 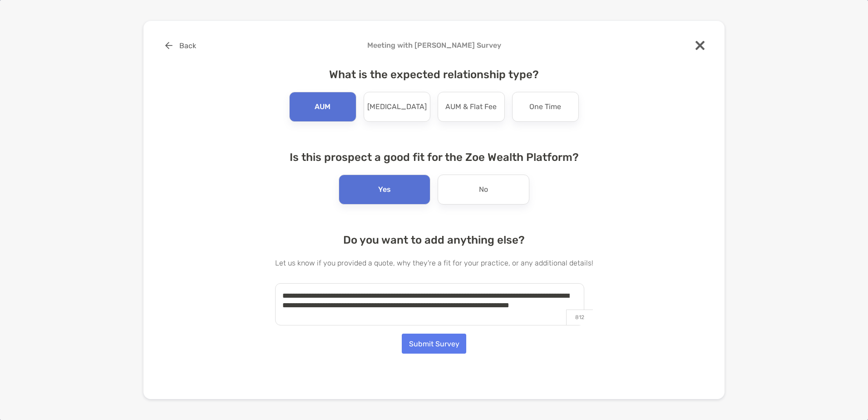 I want to click on p: One Time, so click(x=545, y=107).